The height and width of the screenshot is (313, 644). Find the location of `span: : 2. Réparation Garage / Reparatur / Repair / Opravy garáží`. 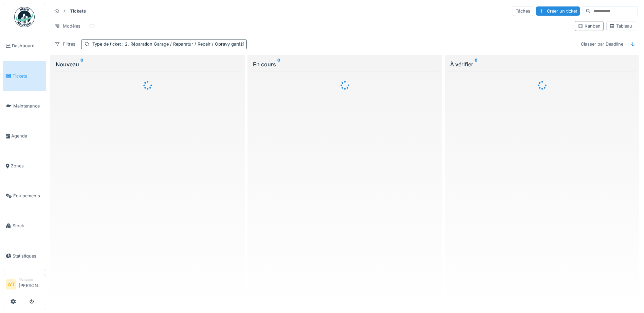

span: : 2. Réparation Garage / Reparatur / Repair / Opravy garáží is located at coordinates (183, 44).